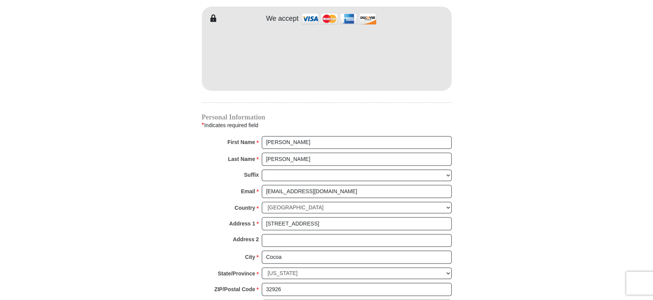 This screenshot has width=653, height=300. I want to click on strong: First Name, so click(241, 142).